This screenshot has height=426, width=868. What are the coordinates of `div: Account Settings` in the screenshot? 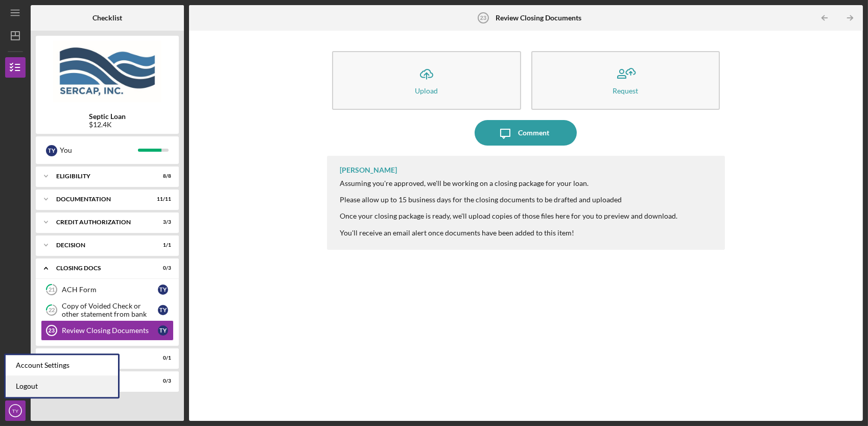 It's located at (62, 365).